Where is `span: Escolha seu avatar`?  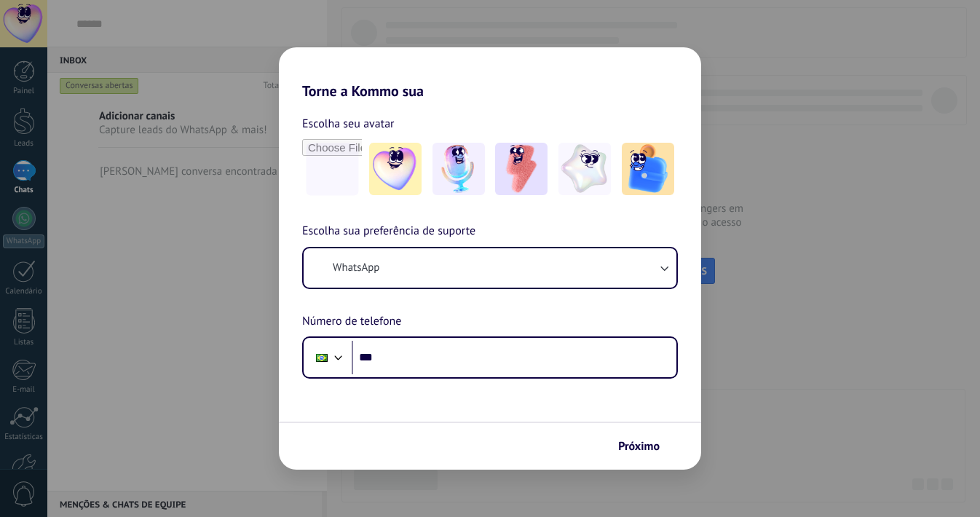 span: Escolha seu avatar is located at coordinates (348, 124).